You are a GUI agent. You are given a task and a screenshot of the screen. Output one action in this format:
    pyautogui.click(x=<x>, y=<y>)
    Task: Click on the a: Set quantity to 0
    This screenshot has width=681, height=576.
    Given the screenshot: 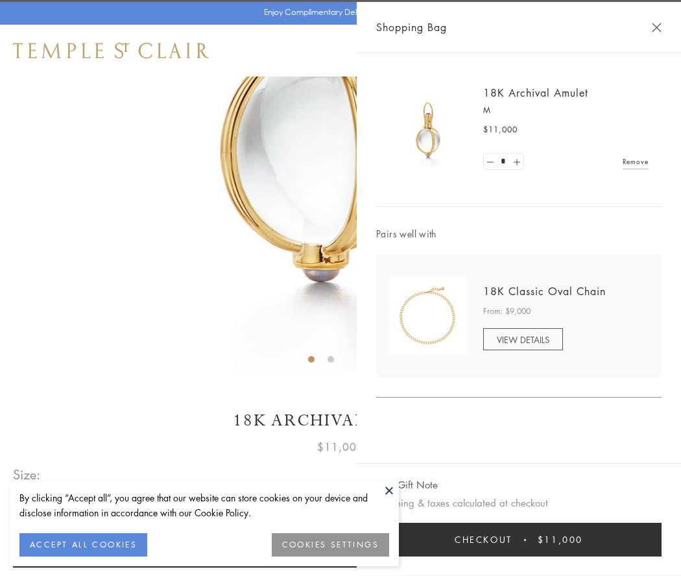 What is the action you would take?
    pyautogui.click(x=490, y=161)
    